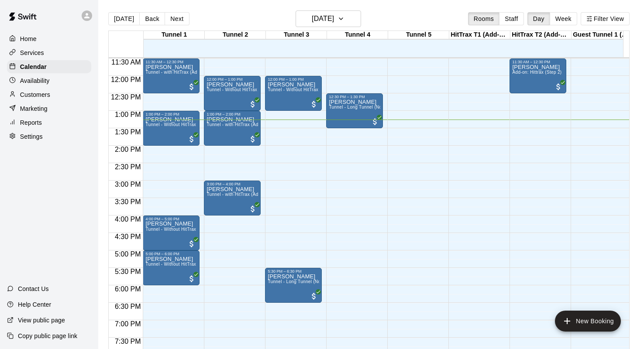 Image resolution: width=644 pixels, height=349 pixels. Describe the element at coordinates (49, 109) in the screenshot. I see `div: Marketing` at that location.